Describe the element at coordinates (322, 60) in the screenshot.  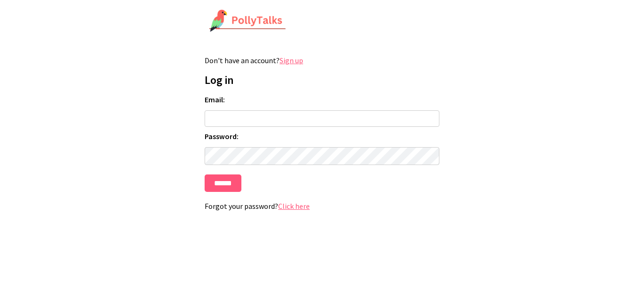
I see `p: Don't have an account?` at that location.